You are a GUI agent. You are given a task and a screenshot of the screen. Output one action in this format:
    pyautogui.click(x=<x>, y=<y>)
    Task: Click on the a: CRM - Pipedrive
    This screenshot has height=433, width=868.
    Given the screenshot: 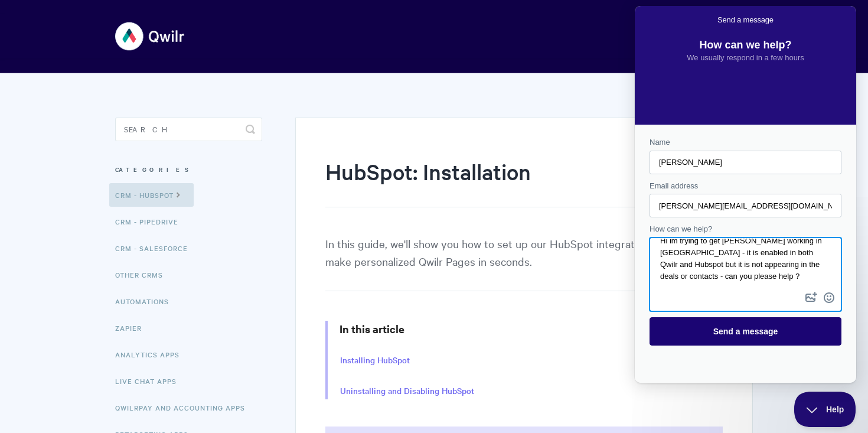 What is the action you would take?
    pyautogui.click(x=151, y=222)
    